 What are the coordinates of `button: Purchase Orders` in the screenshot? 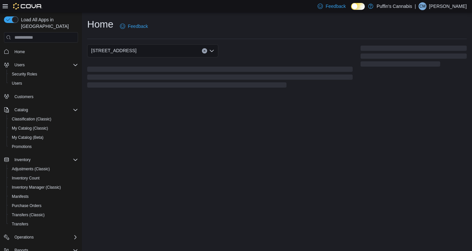 It's located at (44, 206).